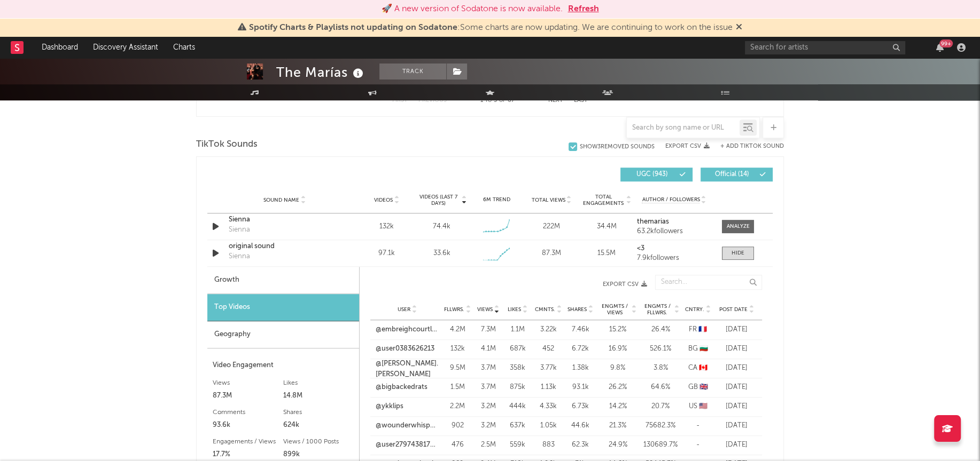 The width and height of the screenshot is (980, 461). I want to click on div: 2.5M, so click(488, 445).